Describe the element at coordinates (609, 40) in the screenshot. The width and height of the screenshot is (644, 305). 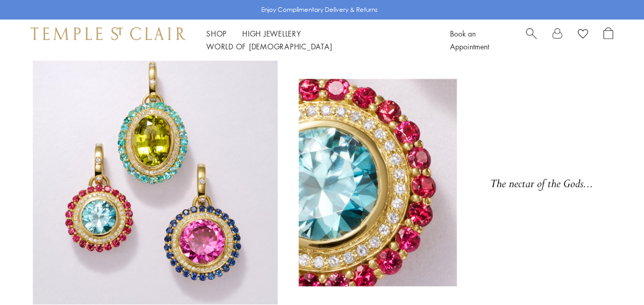
I see `a: Open Shopping Bag` at that location.